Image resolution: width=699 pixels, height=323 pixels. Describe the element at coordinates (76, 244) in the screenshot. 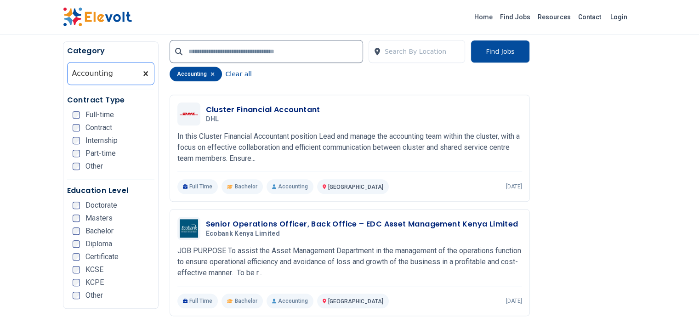

I see `input: Diploma` at that location.